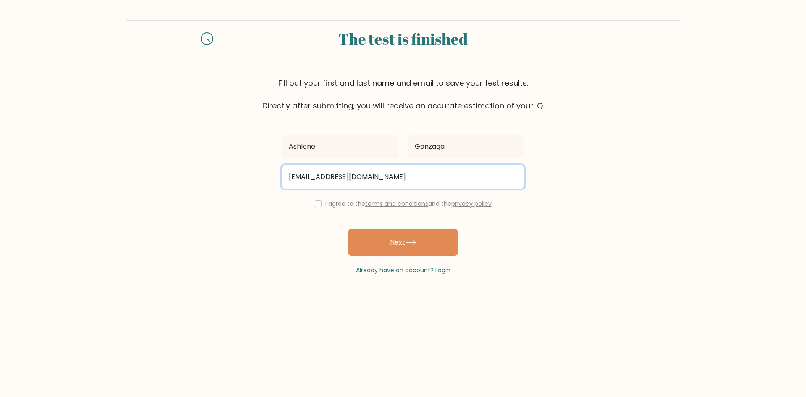 Image resolution: width=806 pixels, height=397 pixels. I want to click on div: Fill out your first and last name and email to save your test results. Directly after submitting,..., so click(403, 94).